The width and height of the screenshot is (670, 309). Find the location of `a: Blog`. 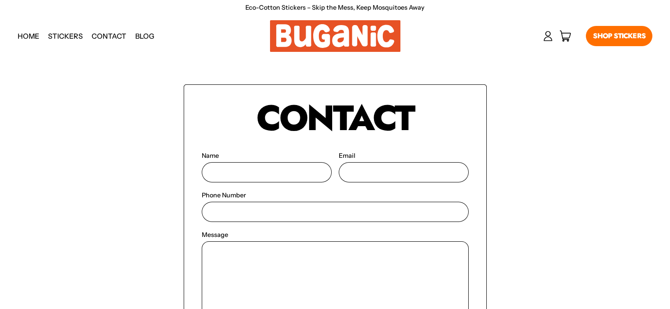

a: Blog is located at coordinates (144, 36).